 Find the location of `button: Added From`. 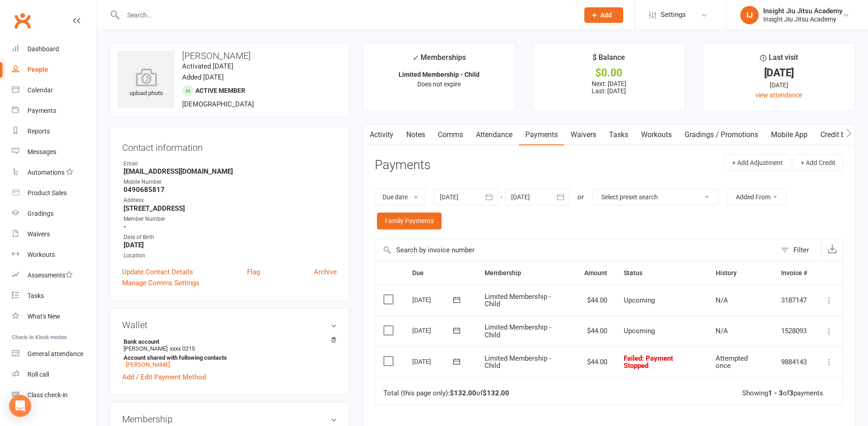

button: Added From is located at coordinates (757, 197).